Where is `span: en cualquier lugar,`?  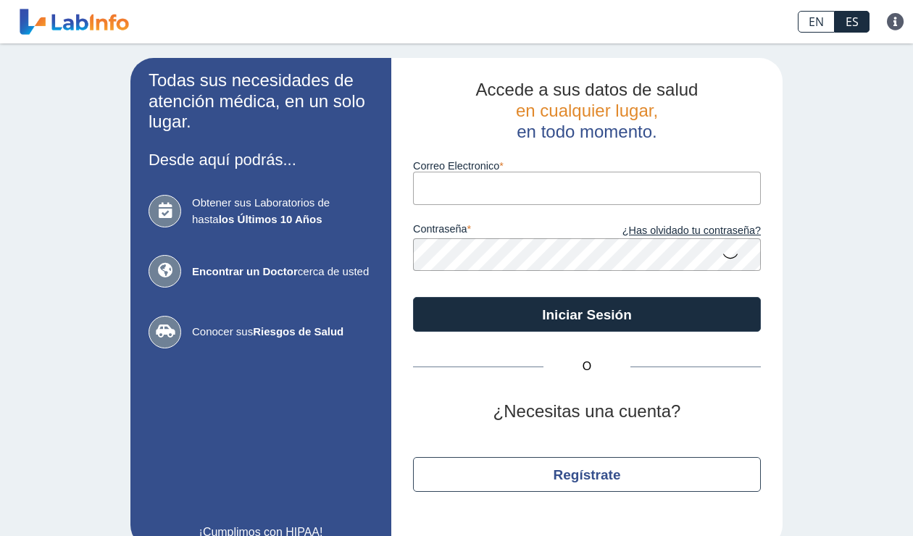
span: en cualquier lugar, is located at coordinates (587, 110).